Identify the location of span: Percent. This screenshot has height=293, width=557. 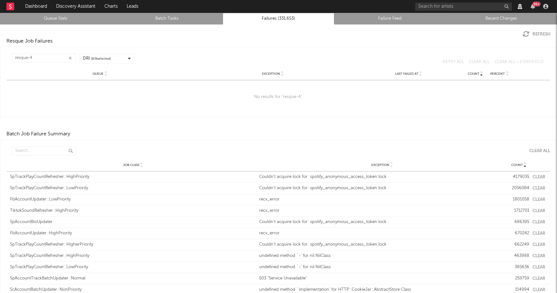
(497, 74).